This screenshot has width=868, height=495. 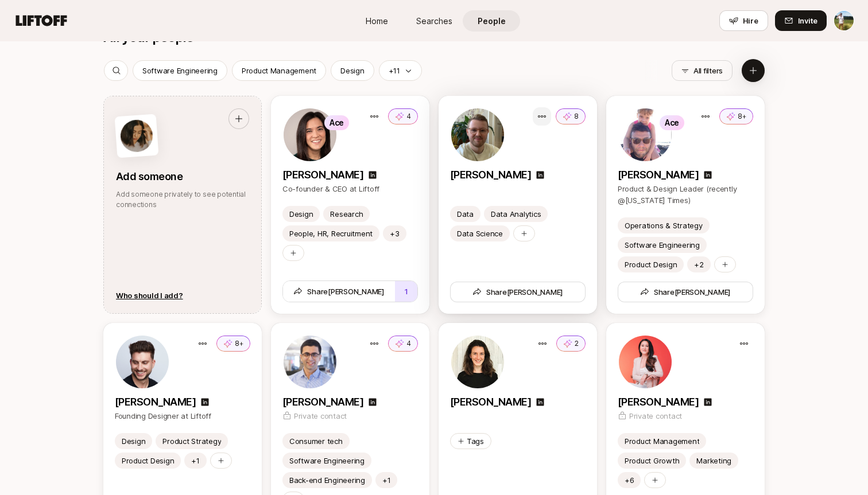 I want to click on div: Tags, so click(x=475, y=441).